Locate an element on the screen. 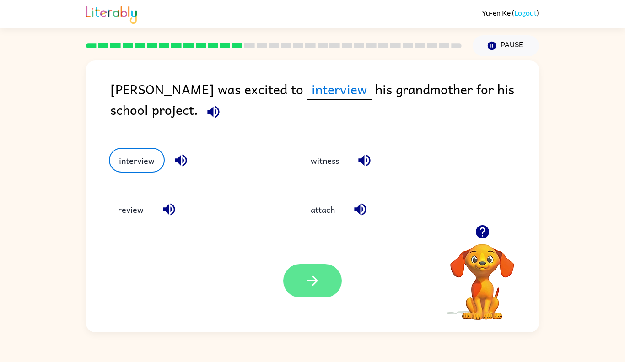 This screenshot has height=362, width=625. video: Your browser must support playing .mp4 files to use Literably. Please try using another browser. is located at coordinates (482, 275).